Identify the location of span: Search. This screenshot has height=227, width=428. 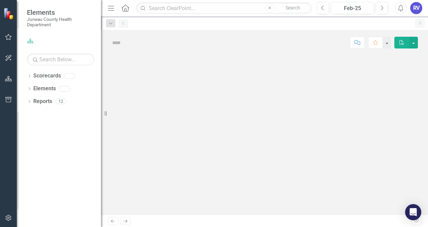
(293, 8).